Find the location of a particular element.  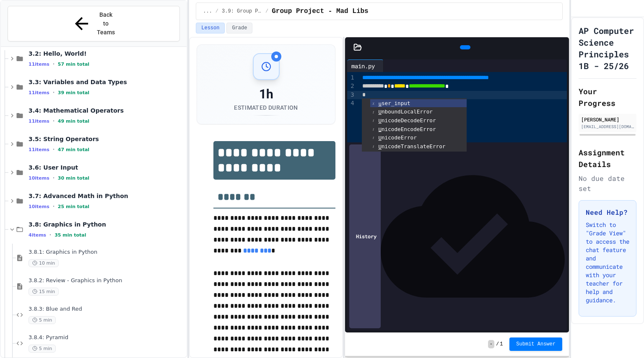

span: Back to Teams is located at coordinates (106, 24).